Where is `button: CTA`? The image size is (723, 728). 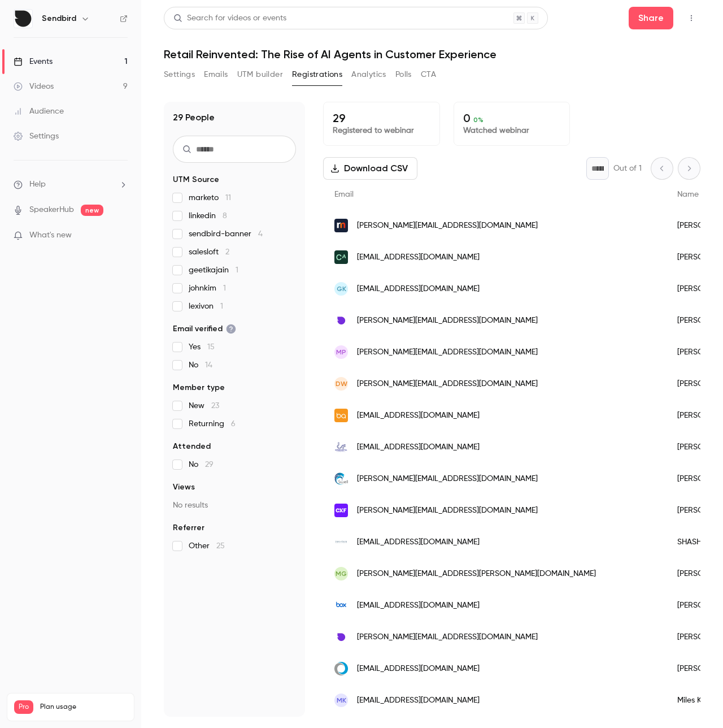 button: CTA is located at coordinates (428, 75).